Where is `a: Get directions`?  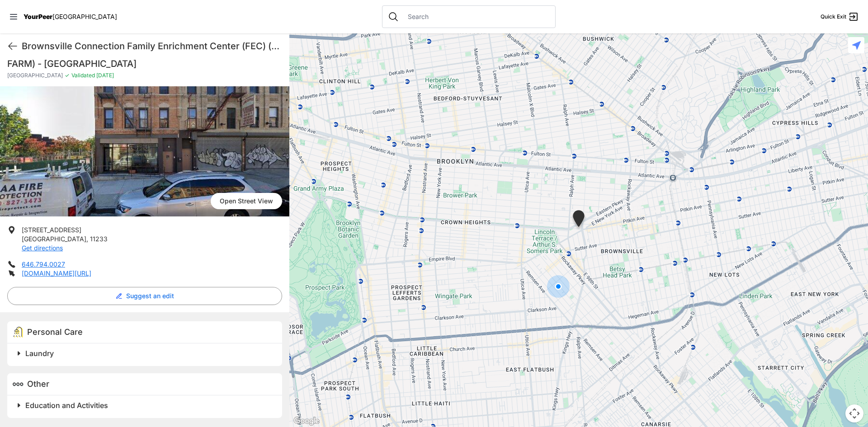 a: Get directions is located at coordinates (42, 248).